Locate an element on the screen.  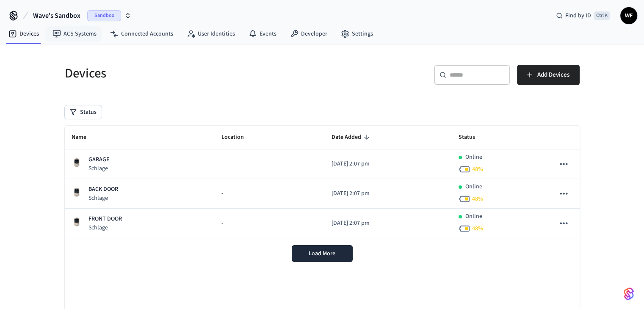
div: Find by IDCtrl K is located at coordinates (583, 16).